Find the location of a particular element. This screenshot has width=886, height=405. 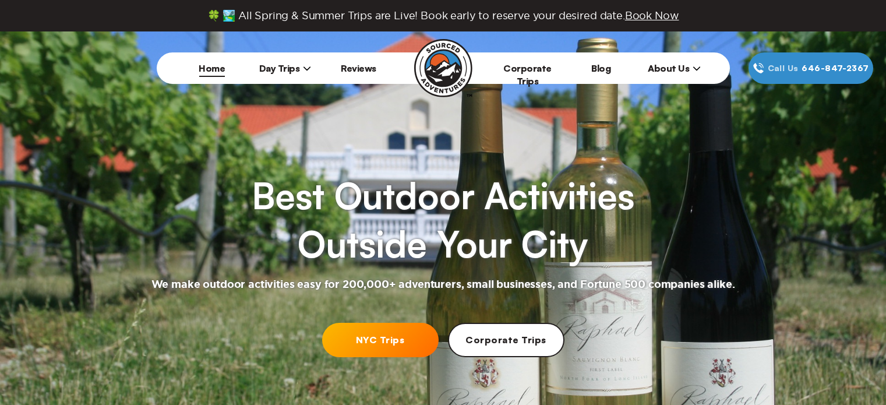

span: Day Trips is located at coordinates (285, 68).